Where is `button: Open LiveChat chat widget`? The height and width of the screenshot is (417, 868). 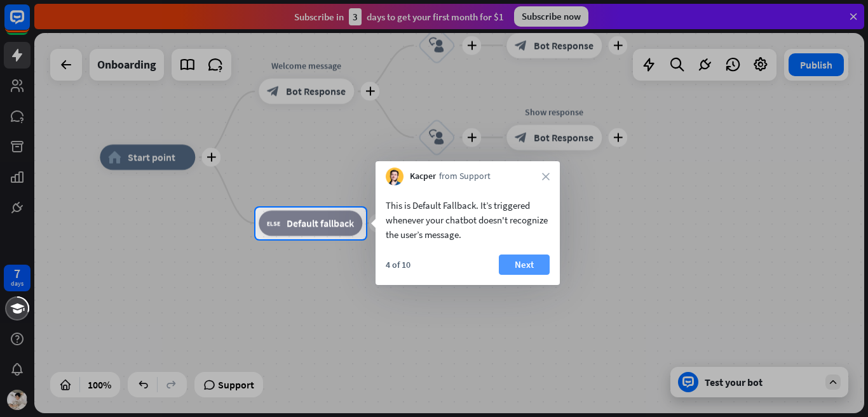 button: Open LiveChat chat widget is located at coordinates (29, 24).